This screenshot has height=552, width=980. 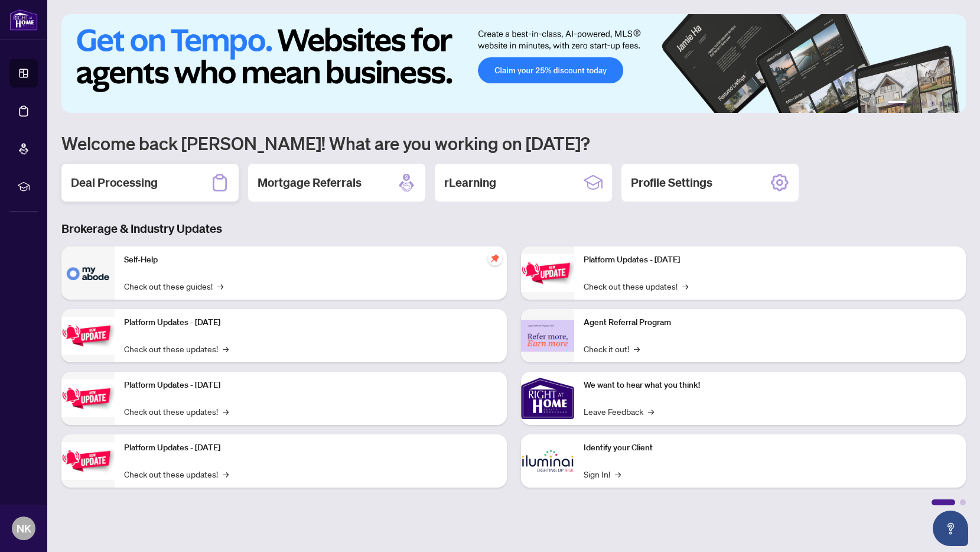 I want to click on img: Platform Updates - June 23, 2025, so click(x=548, y=273).